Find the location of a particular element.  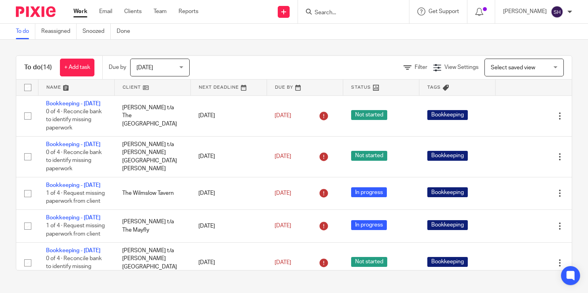

a: Team is located at coordinates (160, 11).